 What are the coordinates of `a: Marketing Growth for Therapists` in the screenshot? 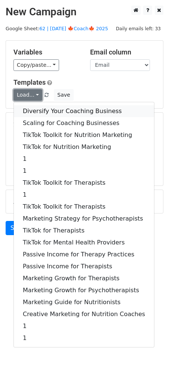 It's located at (84, 279).